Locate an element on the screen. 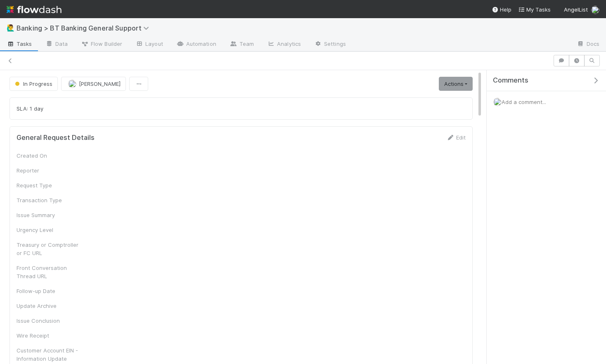 The width and height of the screenshot is (606, 364). a: Layout is located at coordinates (149, 44).